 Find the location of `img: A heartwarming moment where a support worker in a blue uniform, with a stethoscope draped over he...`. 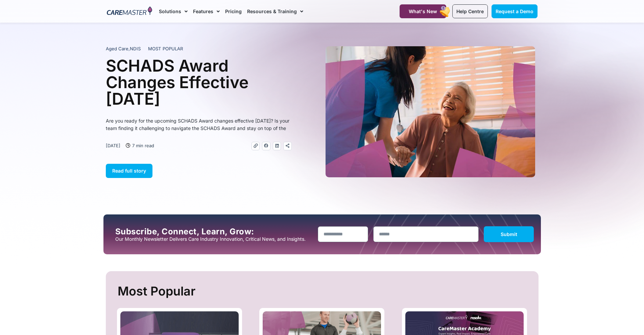

img: A heartwarming moment where a support worker in a blue uniform, with a stethoscope draped over he... is located at coordinates (431, 112).